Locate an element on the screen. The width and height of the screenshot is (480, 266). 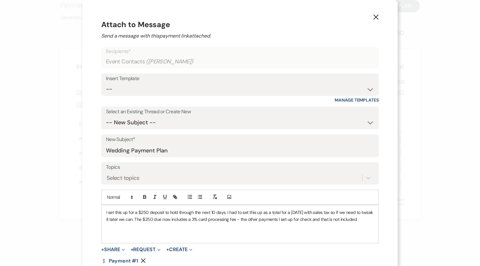
label: Topics is located at coordinates (240, 167).